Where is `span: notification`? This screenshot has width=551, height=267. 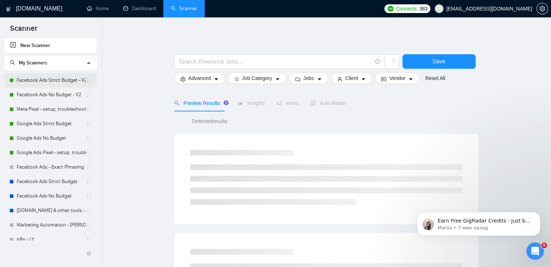 span: notification is located at coordinates (279, 103).